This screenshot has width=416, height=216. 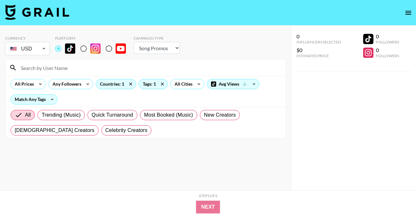 I want to click on div: Currency, so click(x=28, y=38).